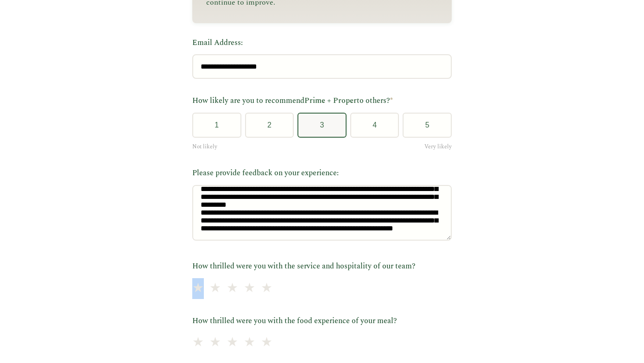 This screenshot has width=644, height=363. I want to click on span: Not likely, so click(205, 147).